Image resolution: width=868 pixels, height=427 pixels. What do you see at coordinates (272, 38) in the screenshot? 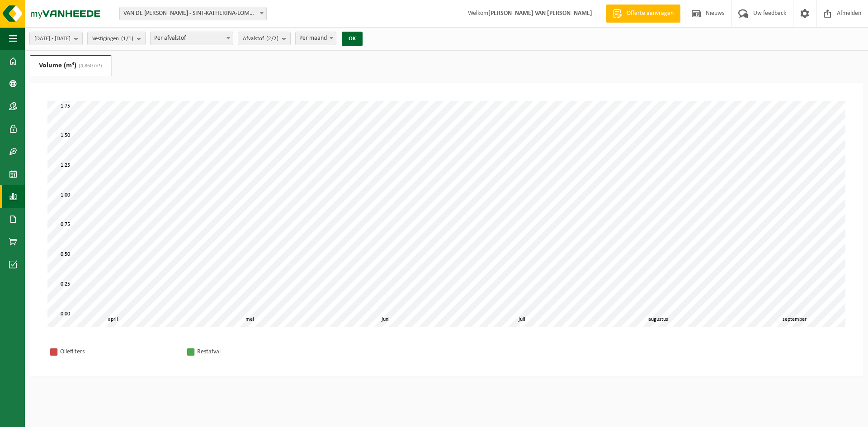
I see `count: (2/2)` at bounding box center [272, 38].